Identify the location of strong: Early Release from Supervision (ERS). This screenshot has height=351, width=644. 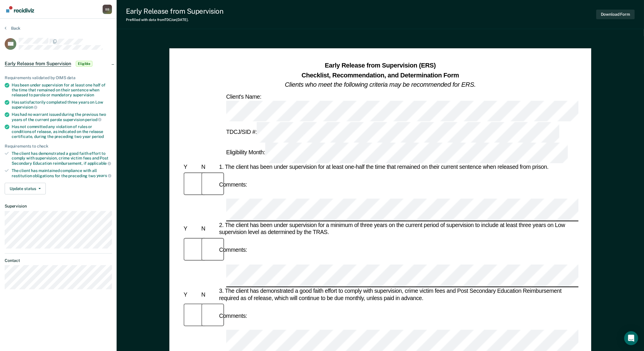
(380, 65).